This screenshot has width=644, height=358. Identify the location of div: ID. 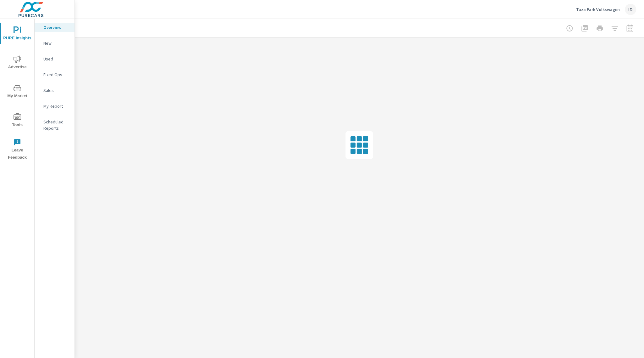
(631, 10).